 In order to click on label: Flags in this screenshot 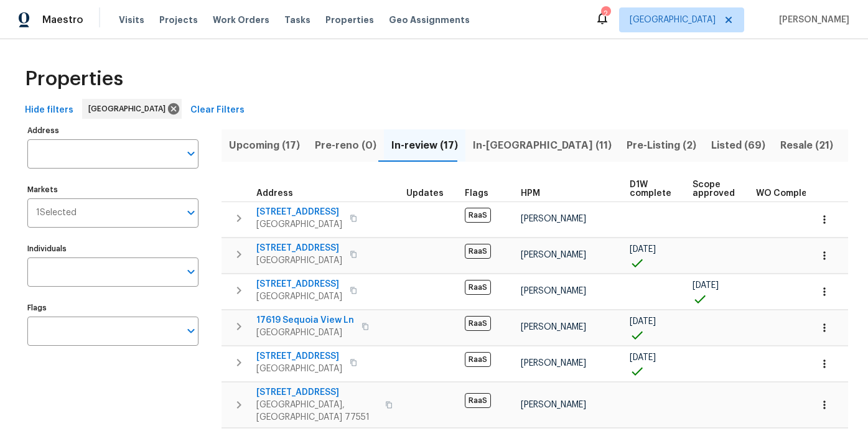, I will do `click(112, 308)`.